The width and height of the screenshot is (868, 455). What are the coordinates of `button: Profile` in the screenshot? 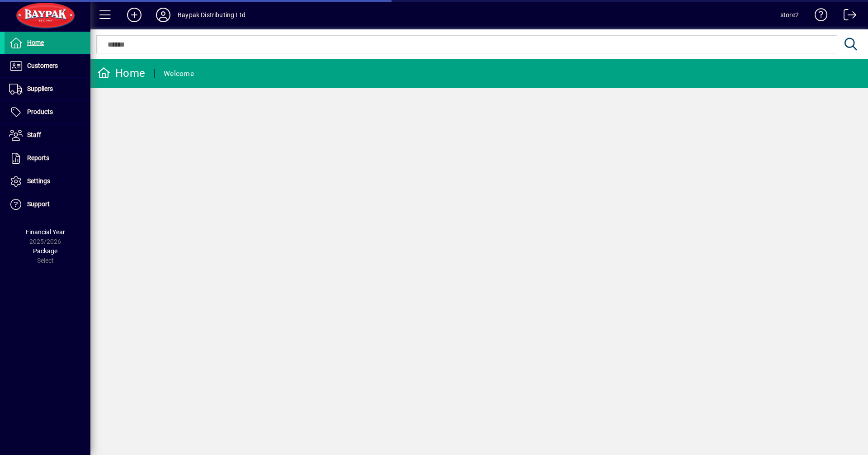 It's located at (163, 15).